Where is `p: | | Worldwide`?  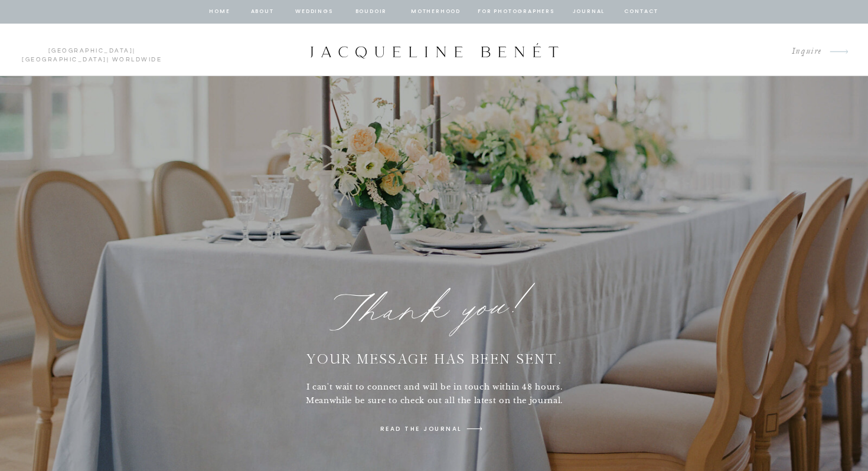
p: | | Worldwide is located at coordinates (92, 50).